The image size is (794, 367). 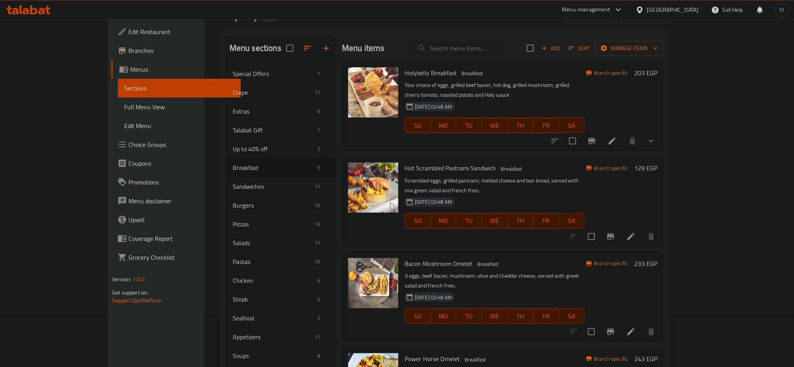 What do you see at coordinates (274, 168) in the screenshot?
I see `span: Breakfast` at bounding box center [274, 168].